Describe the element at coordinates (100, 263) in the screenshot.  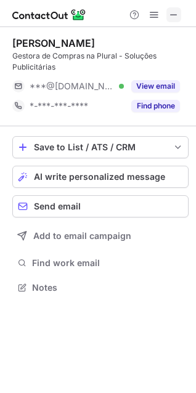
I see `button: Find work email` at that location.